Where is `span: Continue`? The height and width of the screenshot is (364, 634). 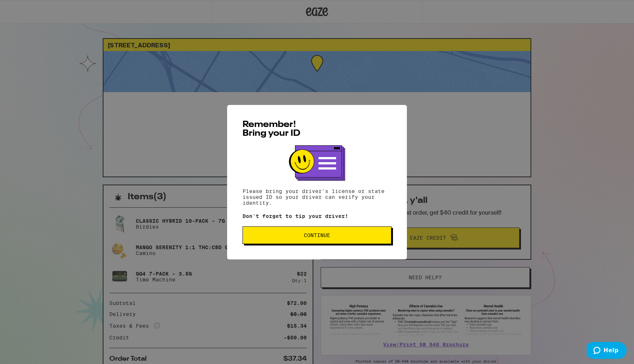 span: Continue is located at coordinates (317, 236).